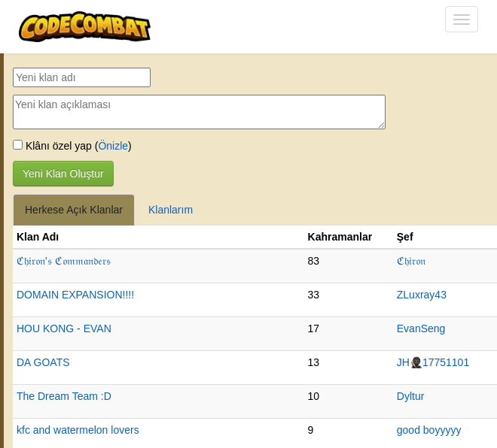 The height and width of the screenshot is (448, 497). What do you see at coordinates (411, 261) in the screenshot?
I see `a: ℭ𝔥𝔦𝔯𝔬𝔫` at bounding box center [411, 261].